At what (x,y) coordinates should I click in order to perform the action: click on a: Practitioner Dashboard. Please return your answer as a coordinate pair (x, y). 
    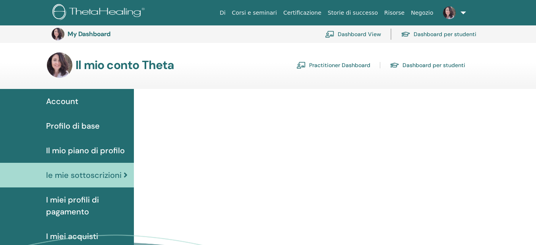
    Looking at the image, I should click on (333, 65).